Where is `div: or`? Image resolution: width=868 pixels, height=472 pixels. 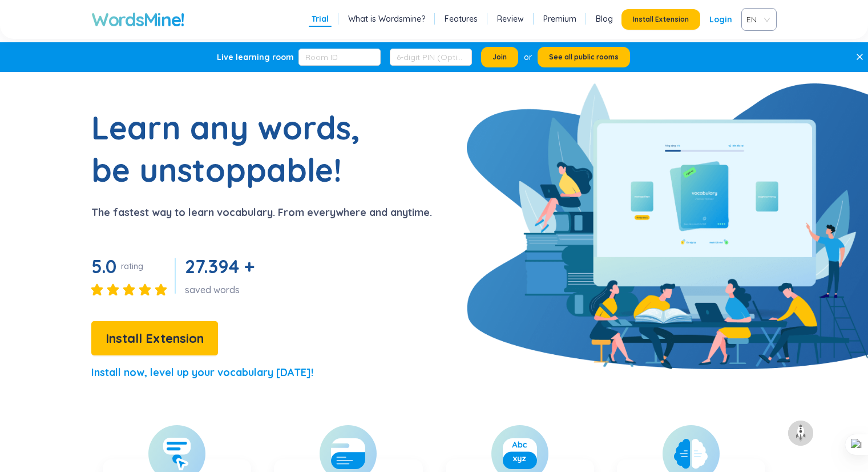 div: or is located at coordinates (528, 57).